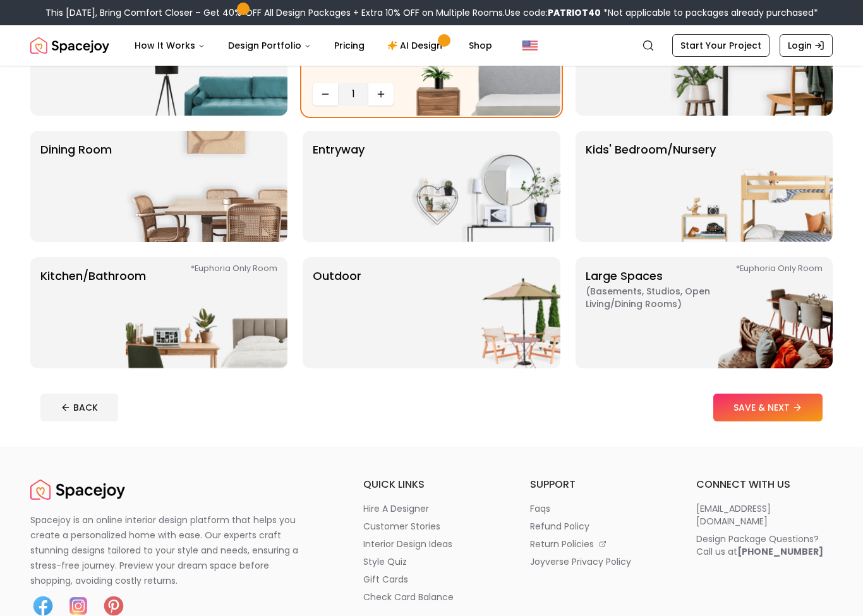 Image resolution: width=863 pixels, height=616 pixels. Describe the element at coordinates (560, 526) in the screenshot. I see `p: refund policy` at that location.